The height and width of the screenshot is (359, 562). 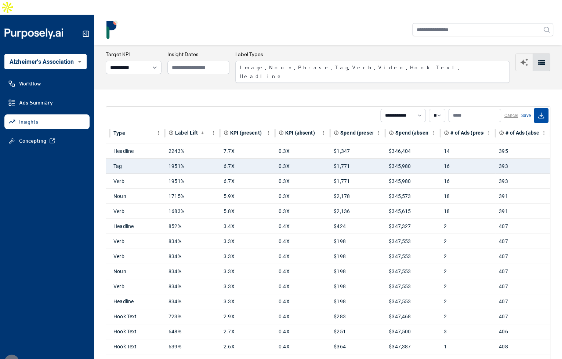 What do you see at coordinates (523, 211) in the screenshot?
I see `div: 391` at bounding box center [523, 211].